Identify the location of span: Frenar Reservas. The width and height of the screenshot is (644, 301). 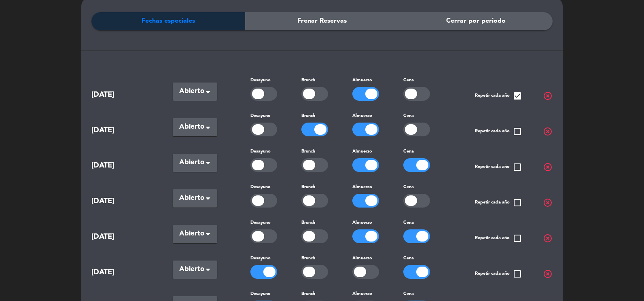
(322, 21).